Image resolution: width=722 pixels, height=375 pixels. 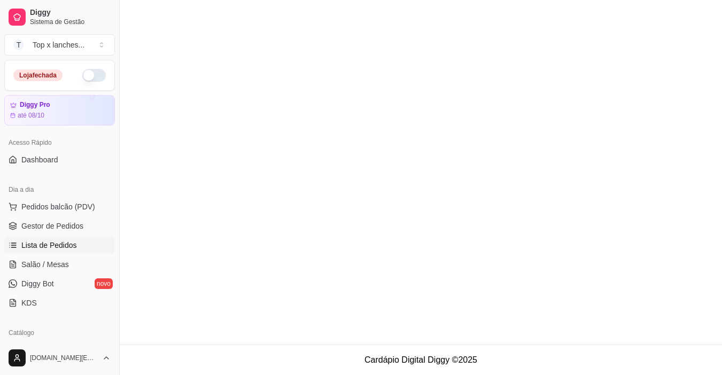 What do you see at coordinates (58, 45) in the screenshot?
I see `div: Top x lanches ...` at bounding box center [58, 45].